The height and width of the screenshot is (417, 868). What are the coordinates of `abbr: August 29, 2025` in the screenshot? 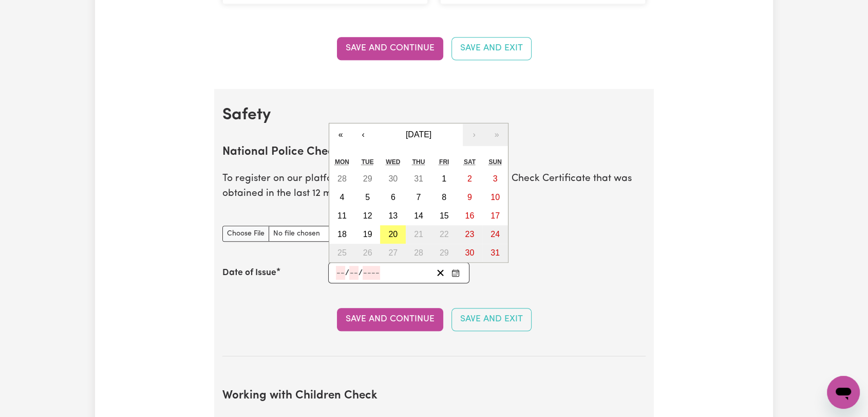 It's located at (445, 252).